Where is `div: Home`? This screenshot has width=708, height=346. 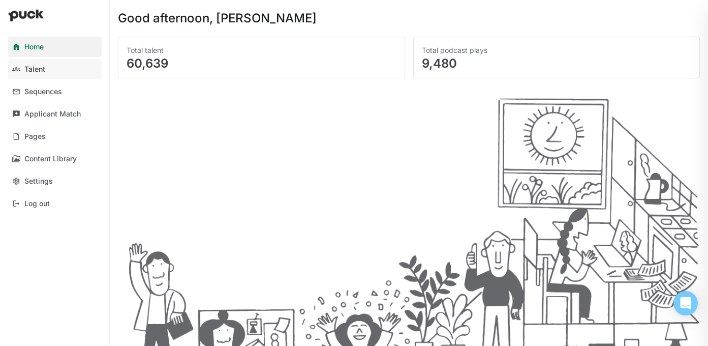 div: Home is located at coordinates (34, 47).